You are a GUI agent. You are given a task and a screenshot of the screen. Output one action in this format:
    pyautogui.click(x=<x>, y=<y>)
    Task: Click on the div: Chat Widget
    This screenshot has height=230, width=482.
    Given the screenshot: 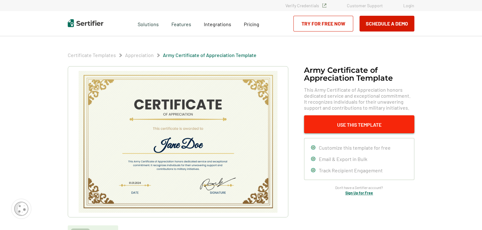 What is the action you would take?
    pyautogui.click(x=466, y=215)
    